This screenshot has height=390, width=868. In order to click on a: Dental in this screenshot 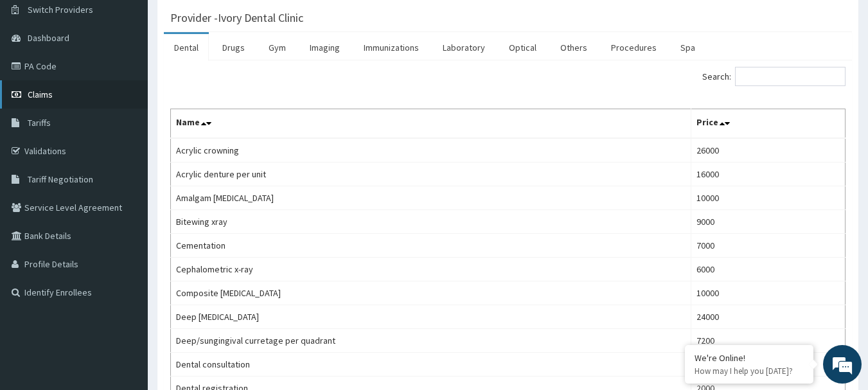, I will do `click(186, 47)`.